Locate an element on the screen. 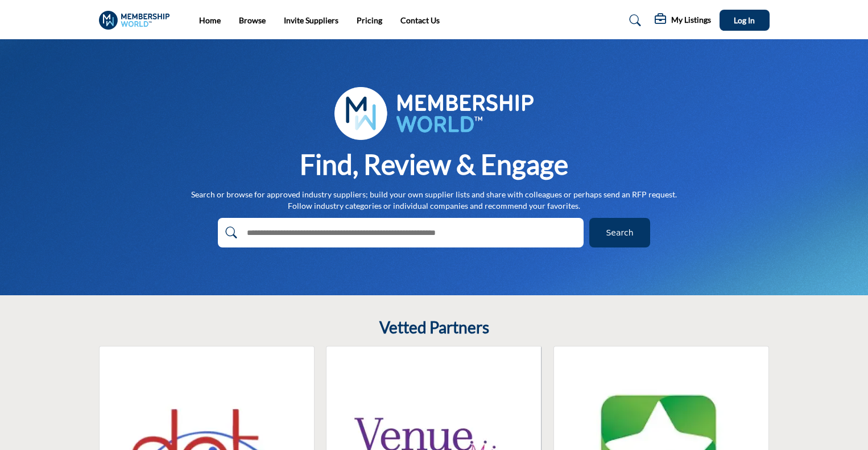  span: Log In is located at coordinates (744, 20).